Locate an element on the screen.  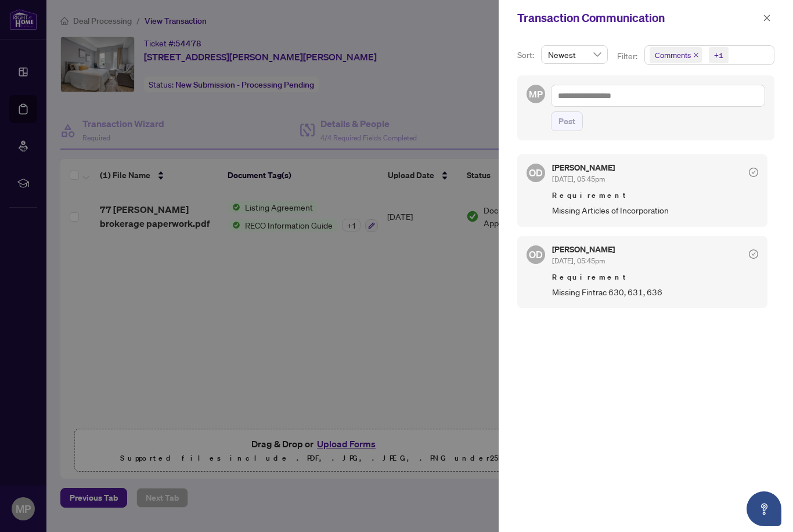
div: +1 is located at coordinates (718, 55).